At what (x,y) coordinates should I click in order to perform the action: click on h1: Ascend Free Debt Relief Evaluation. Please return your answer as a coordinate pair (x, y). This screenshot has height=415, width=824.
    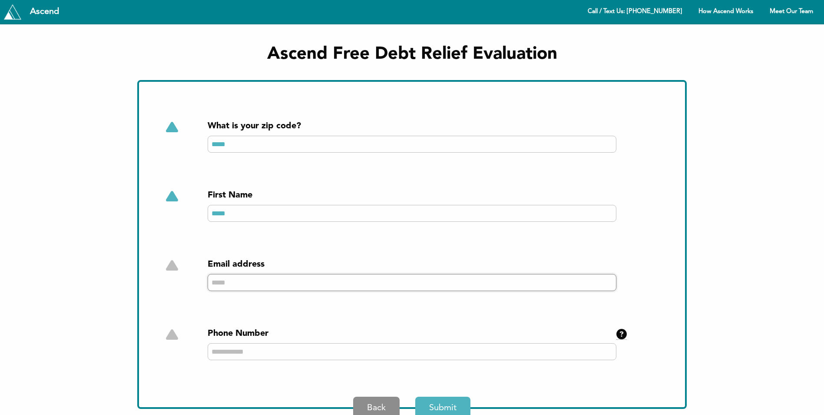
    Looking at the image, I should click on (412, 54).